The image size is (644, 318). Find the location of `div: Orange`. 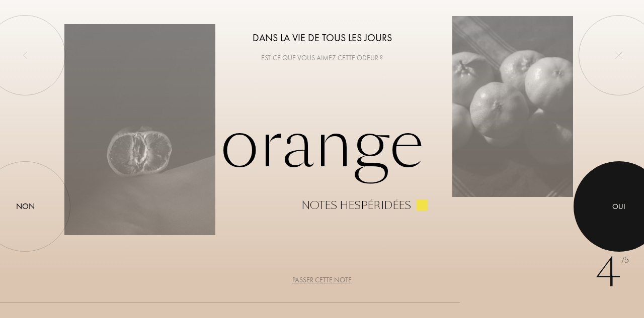

div: Orange is located at coordinates (322, 159).